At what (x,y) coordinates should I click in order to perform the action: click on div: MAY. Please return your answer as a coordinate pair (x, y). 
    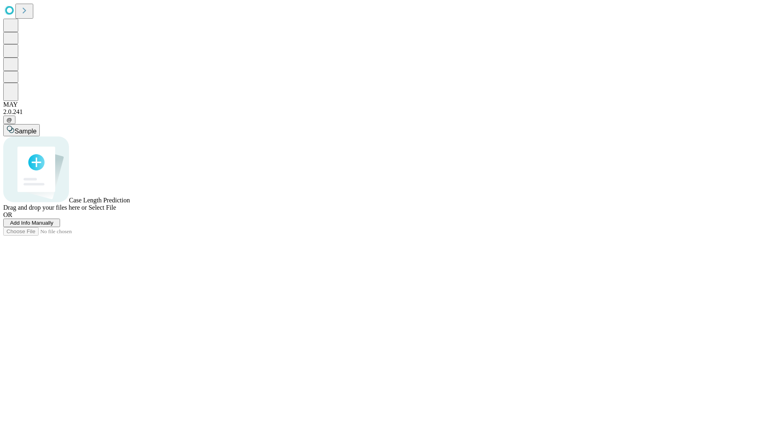
    Looking at the image, I should click on (389, 105).